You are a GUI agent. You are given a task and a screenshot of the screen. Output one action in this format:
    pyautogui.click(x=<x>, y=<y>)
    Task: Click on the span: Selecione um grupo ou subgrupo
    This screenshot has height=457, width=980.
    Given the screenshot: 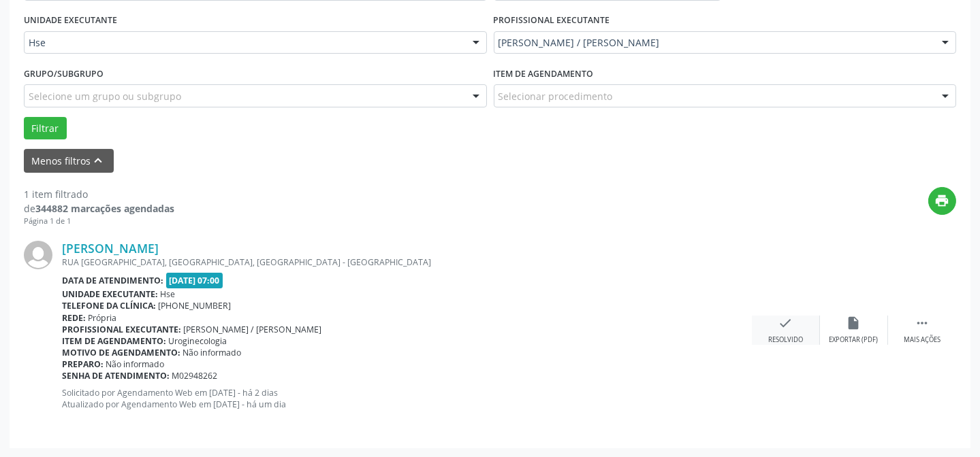 What is the action you would take?
    pyautogui.click(x=105, y=96)
    